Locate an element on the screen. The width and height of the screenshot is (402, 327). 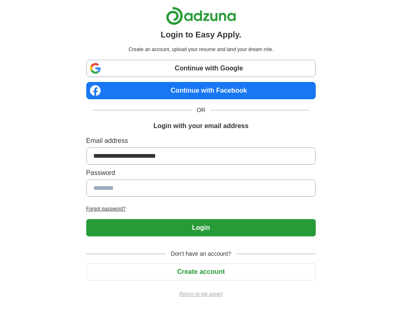
label: Password is located at coordinates (201, 173).